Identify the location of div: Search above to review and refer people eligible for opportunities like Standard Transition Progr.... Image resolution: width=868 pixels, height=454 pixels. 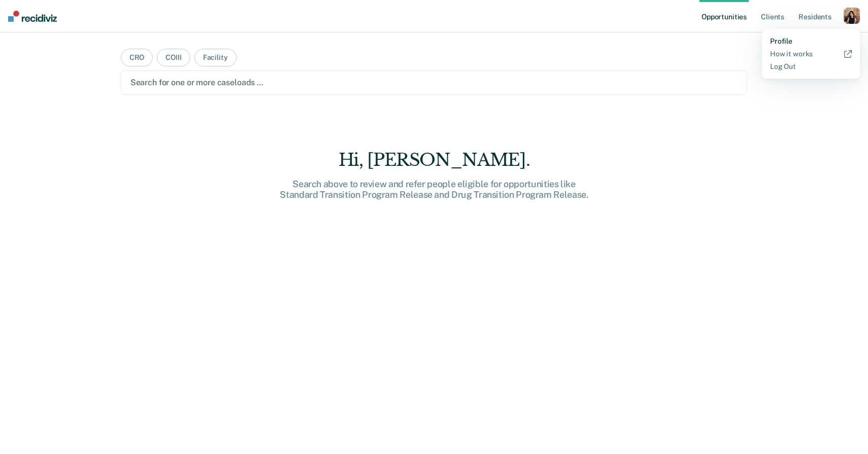
(434, 189).